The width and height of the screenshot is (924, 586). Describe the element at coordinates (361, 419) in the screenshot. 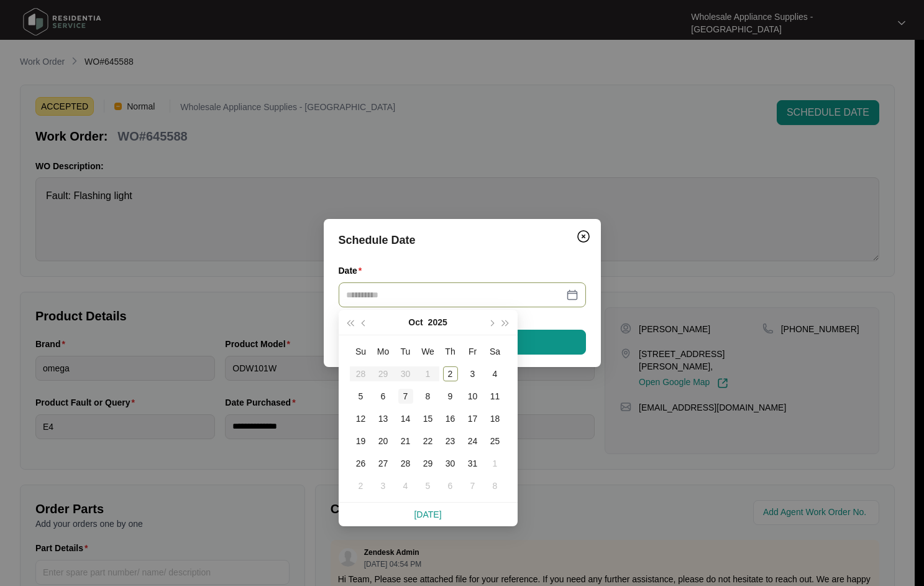

I see `td: 2025-10-12` at that location.